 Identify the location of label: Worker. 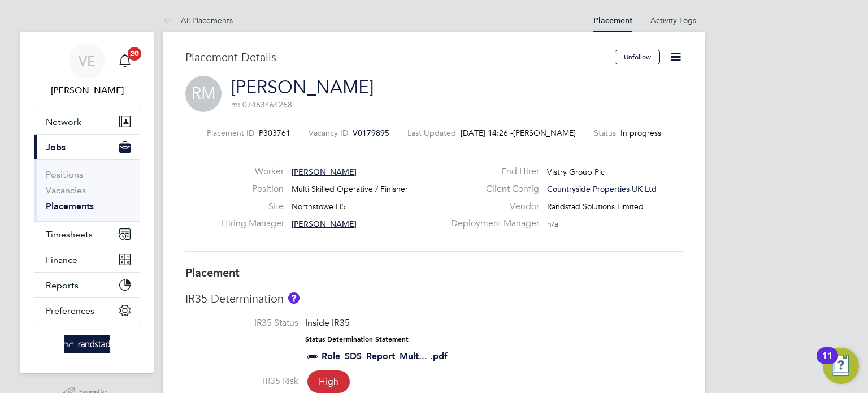
(253, 171).